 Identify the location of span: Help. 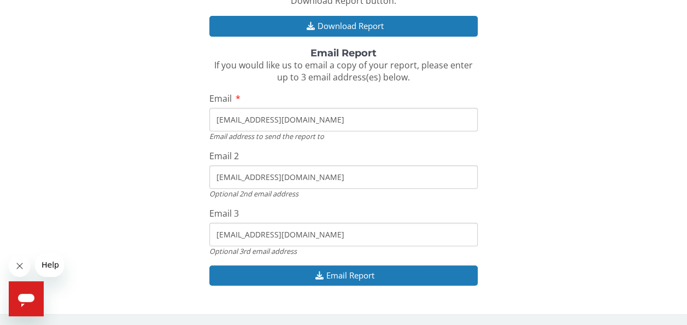
(15, 12).